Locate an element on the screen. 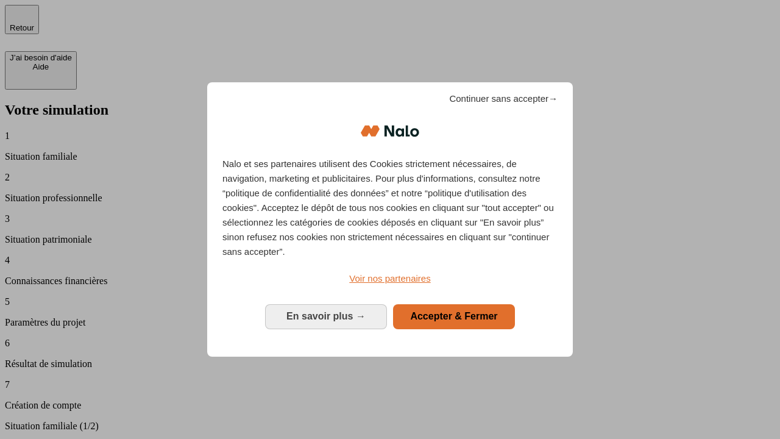  span: Voir nos partenaires is located at coordinates (389, 278).